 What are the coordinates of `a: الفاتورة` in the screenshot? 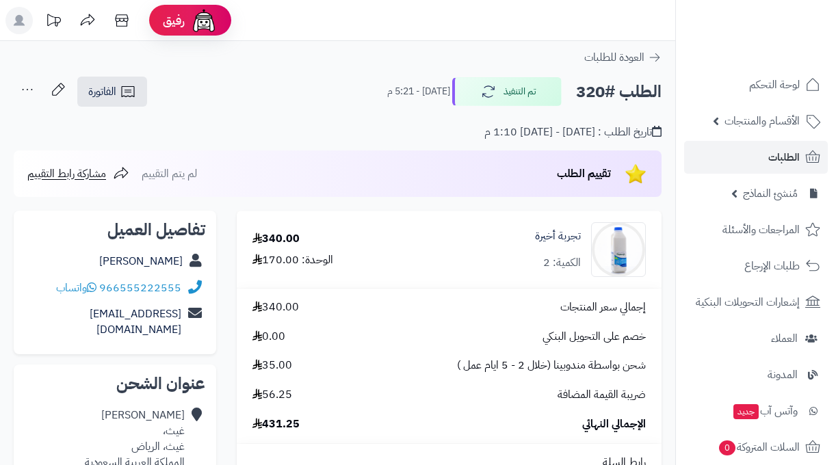 It's located at (112, 92).